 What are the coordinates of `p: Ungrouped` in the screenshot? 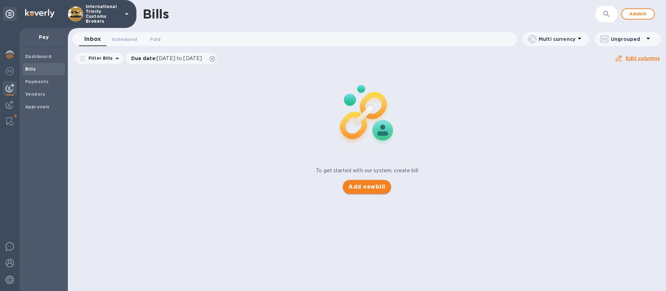 It's located at (627, 39).